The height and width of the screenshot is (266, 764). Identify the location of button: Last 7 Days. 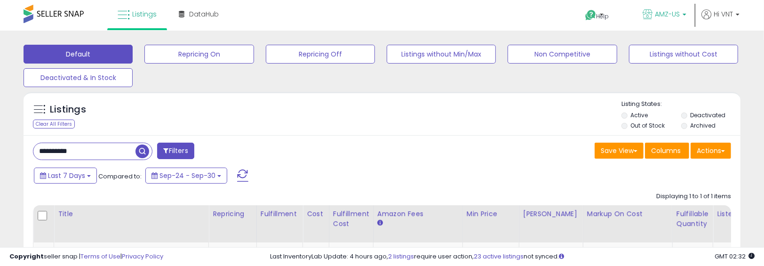
(65, 176).